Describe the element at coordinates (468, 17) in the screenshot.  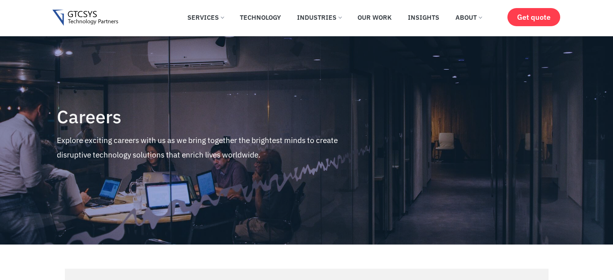
I see `a: About` at that location.